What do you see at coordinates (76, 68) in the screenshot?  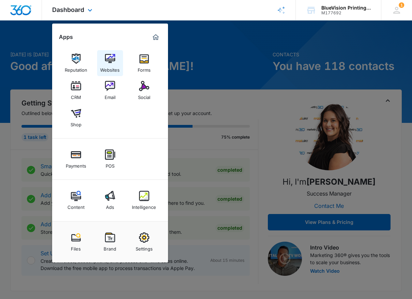 I see `div: Reputation` at bounding box center [76, 68].